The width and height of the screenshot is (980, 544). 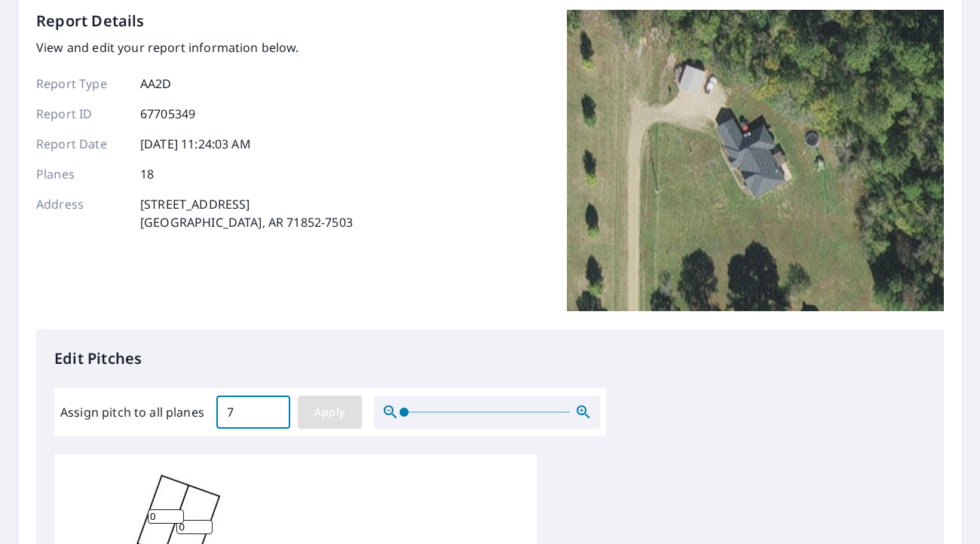 I want to click on p: 18, so click(x=147, y=174).